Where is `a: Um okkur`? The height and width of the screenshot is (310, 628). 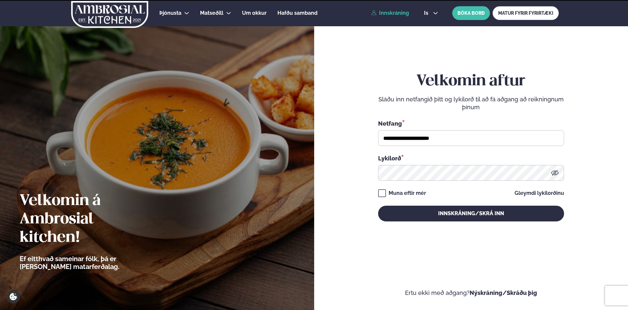 a: Um okkur is located at coordinates (254, 13).